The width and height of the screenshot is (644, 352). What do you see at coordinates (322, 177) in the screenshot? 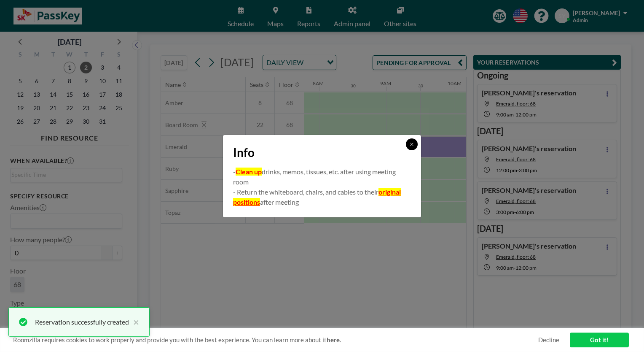
I see `p: - drinks, memos, tissues, etc. after using meeting room` at bounding box center [322, 177].